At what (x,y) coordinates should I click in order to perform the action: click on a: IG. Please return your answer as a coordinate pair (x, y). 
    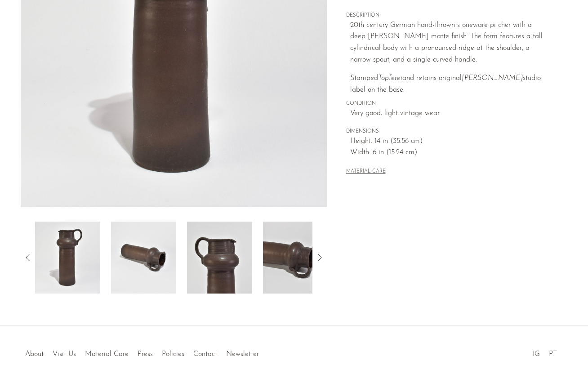
    Looking at the image, I should click on (536, 354).